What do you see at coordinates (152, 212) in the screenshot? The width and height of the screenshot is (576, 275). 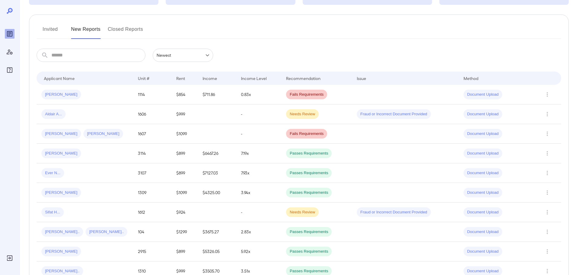 I see `td: 1612` at bounding box center [152, 212].